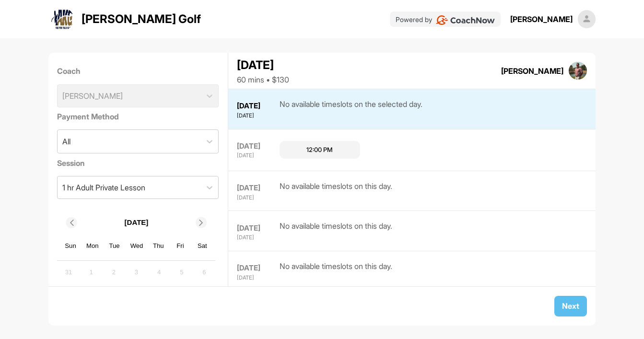  What do you see at coordinates (182, 272) in the screenshot?
I see `div: Not available Friday, September 5th, 2025` at bounding box center [182, 272].